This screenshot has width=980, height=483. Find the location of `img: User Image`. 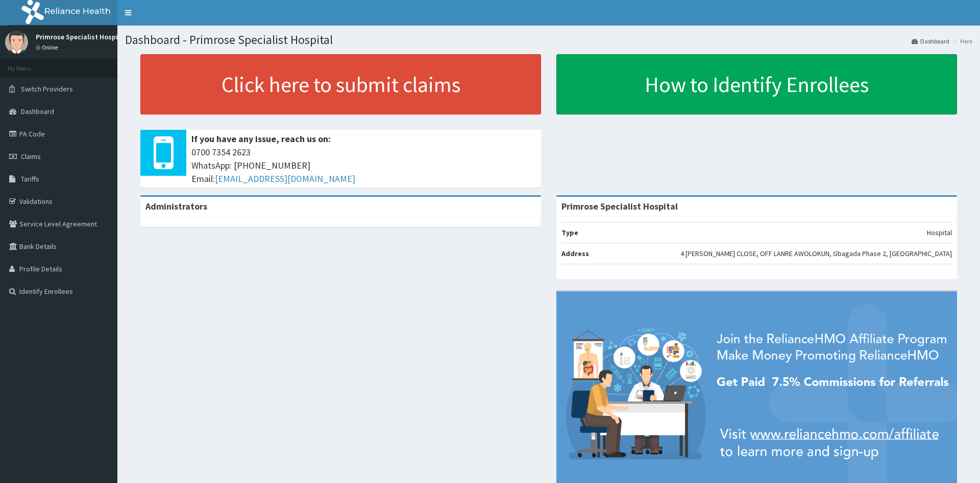

img: User Image is located at coordinates (17, 42).